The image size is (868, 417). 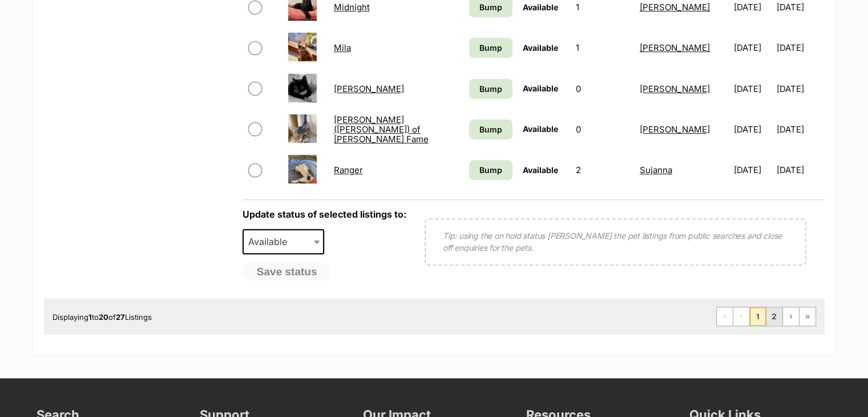 What do you see at coordinates (808, 317) in the screenshot?
I see `a: Last page` at bounding box center [808, 317].